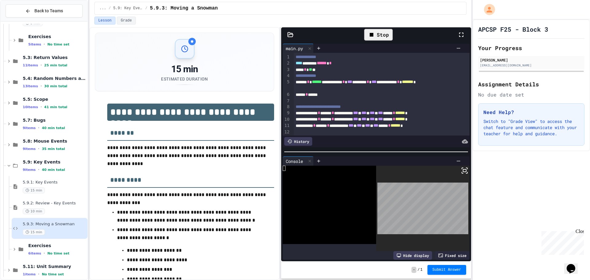 The width and height of the screenshot is (590, 280). I want to click on div: 7, so click(286, 101).